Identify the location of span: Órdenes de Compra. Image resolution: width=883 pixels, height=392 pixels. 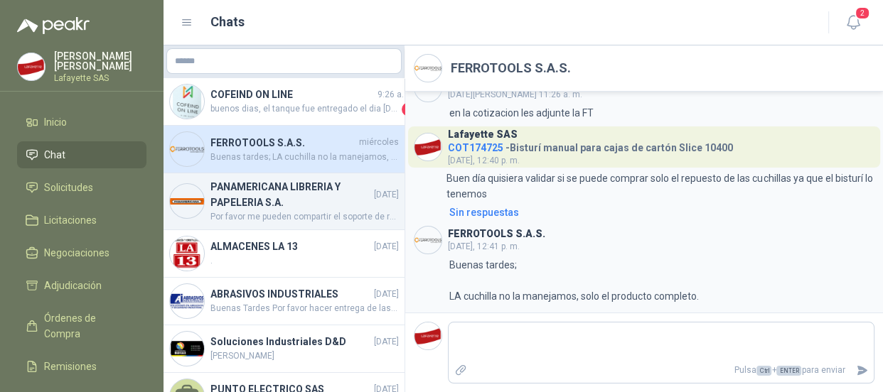
(88, 326).